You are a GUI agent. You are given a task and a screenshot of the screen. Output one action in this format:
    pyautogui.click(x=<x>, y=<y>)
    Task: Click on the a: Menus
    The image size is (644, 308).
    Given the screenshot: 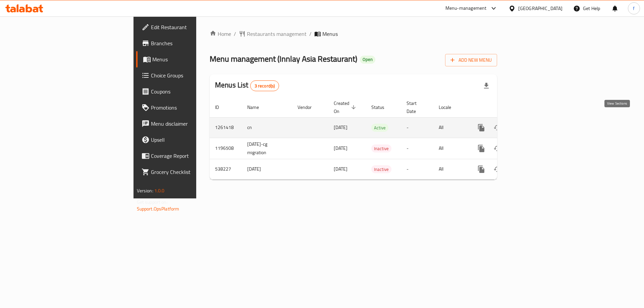 What is the action you would take?
    pyautogui.click(x=189, y=59)
    